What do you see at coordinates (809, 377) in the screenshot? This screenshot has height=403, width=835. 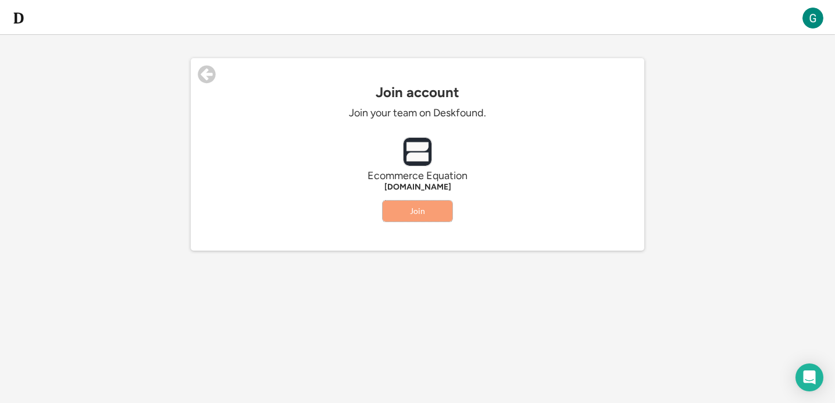 I see `div: Open Intercom Messenger` at bounding box center [809, 377].